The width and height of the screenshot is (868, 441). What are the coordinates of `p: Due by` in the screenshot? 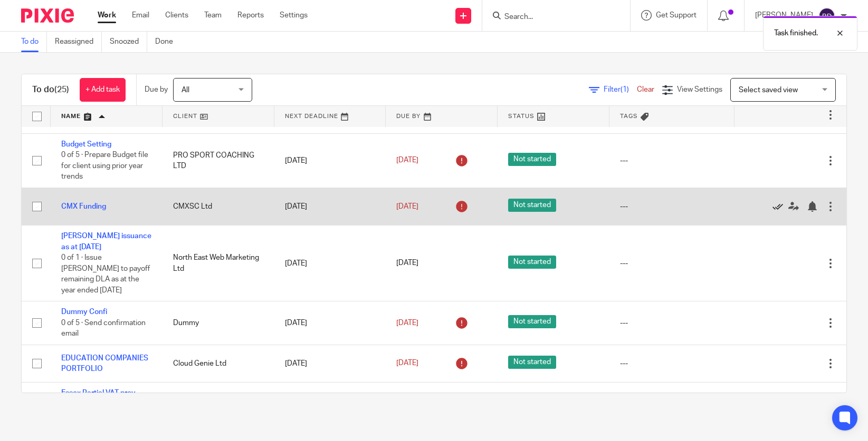 It's located at (156, 89).